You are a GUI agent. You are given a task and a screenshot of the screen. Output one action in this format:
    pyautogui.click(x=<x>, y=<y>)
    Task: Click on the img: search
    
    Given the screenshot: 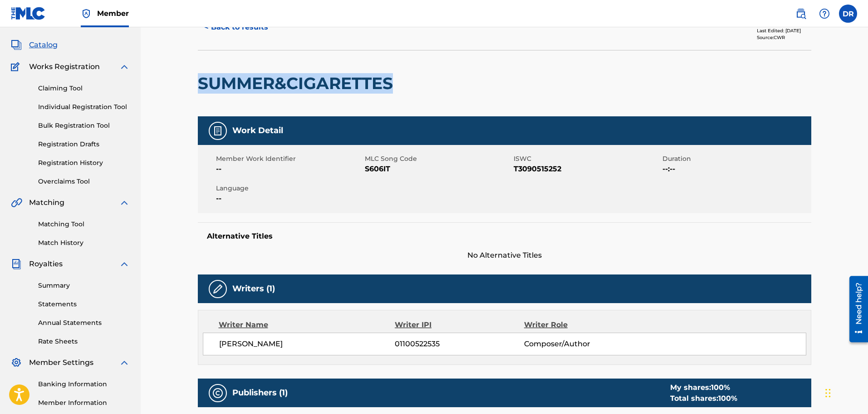 What is the action you would take?
    pyautogui.click(x=801, y=14)
    